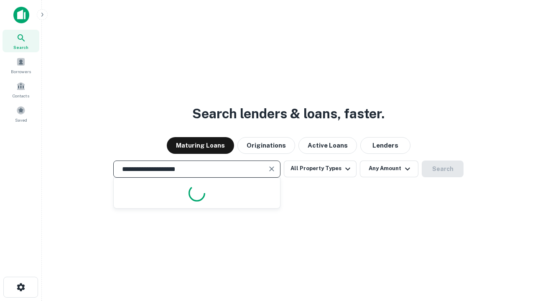 The height and width of the screenshot is (301, 535). I want to click on button: All Property Types, so click(320, 169).